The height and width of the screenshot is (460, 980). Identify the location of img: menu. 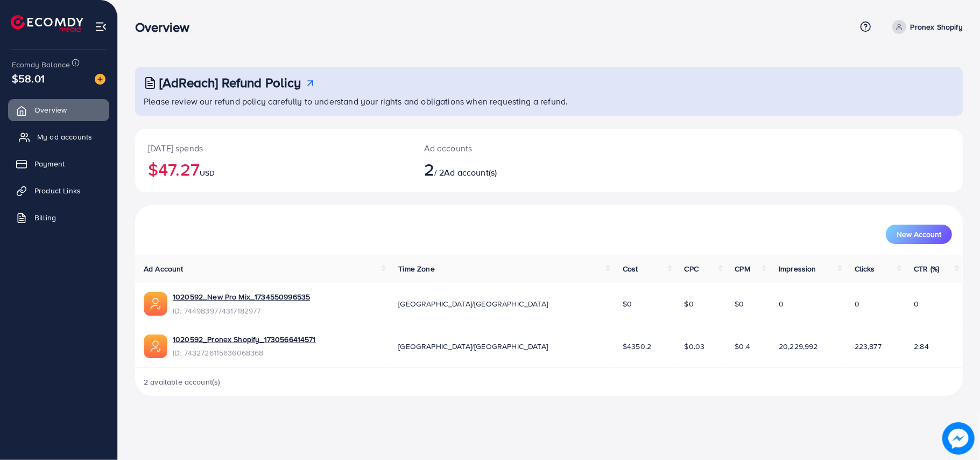
(100, 26).